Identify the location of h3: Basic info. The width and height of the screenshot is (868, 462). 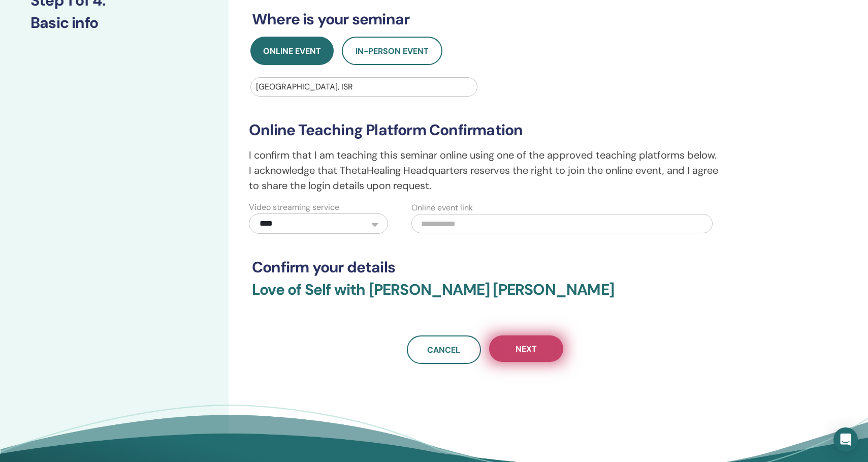
(115, 23).